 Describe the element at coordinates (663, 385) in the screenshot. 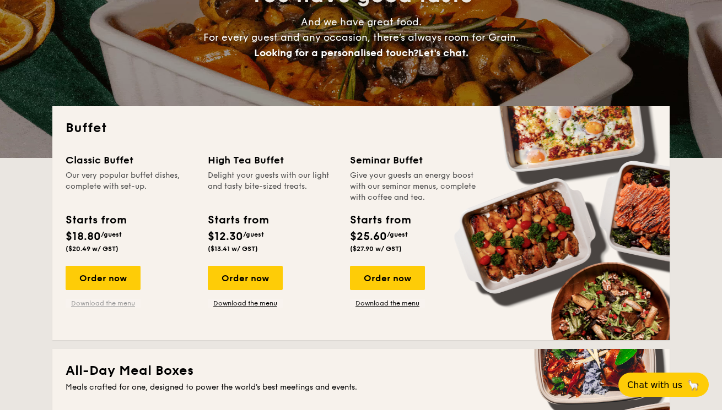

I see `button: Chat with us🦙` at that location.